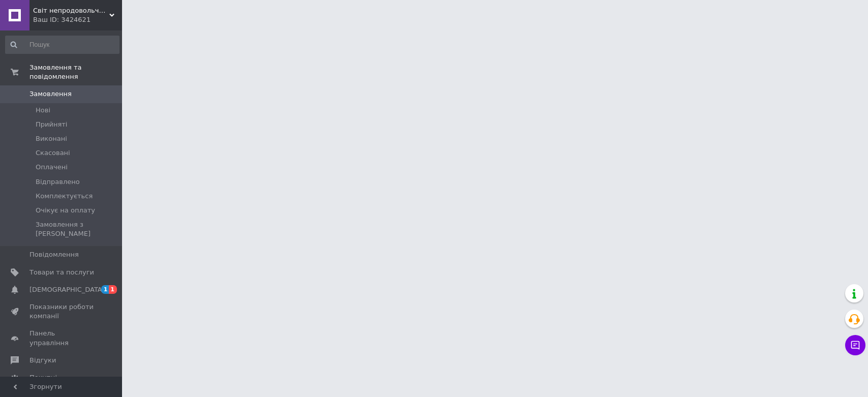 The height and width of the screenshot is (397, 868). What do you see at coordinates (57, 182) in the screenshot?
I see `span: Відправлено` at bounding box center [57, 182].